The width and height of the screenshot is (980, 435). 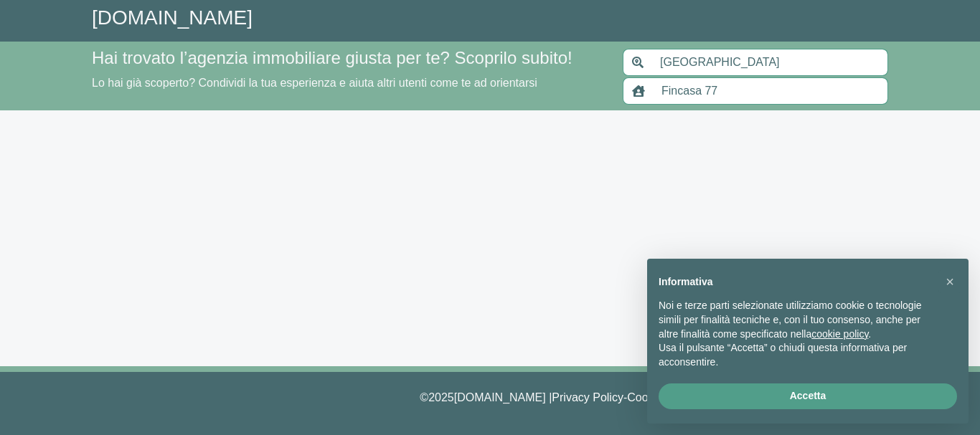 I want to click on button: Accetta, so click(x=808, y=396).